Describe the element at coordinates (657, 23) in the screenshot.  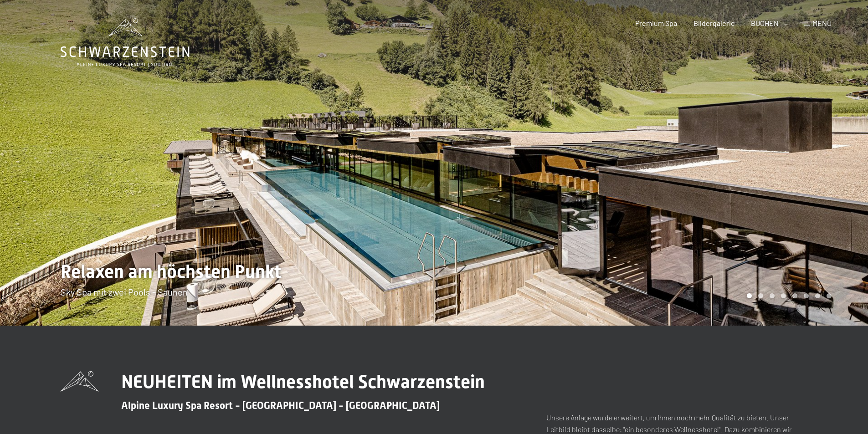
I see `a: Premium Spa` at that location.